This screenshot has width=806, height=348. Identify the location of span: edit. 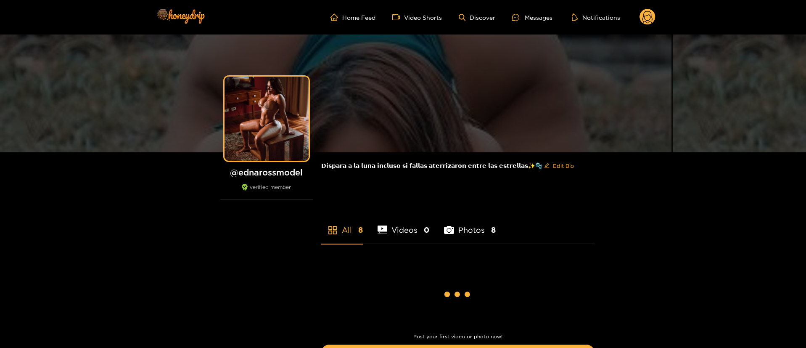
(547, 166).